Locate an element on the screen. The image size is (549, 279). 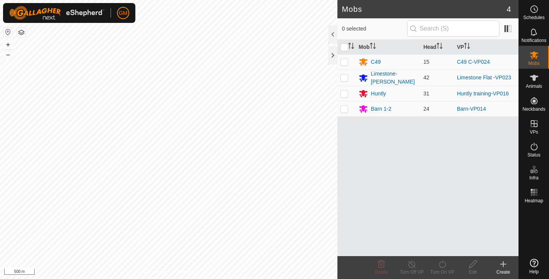
div: Turn Off VP is located at coordinates (412, 272).